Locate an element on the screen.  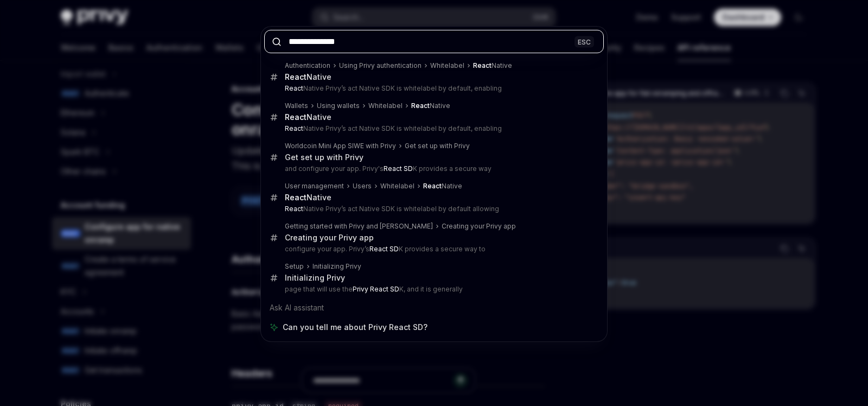
div: Ask AI assistant is located at coordinates (434, 308).